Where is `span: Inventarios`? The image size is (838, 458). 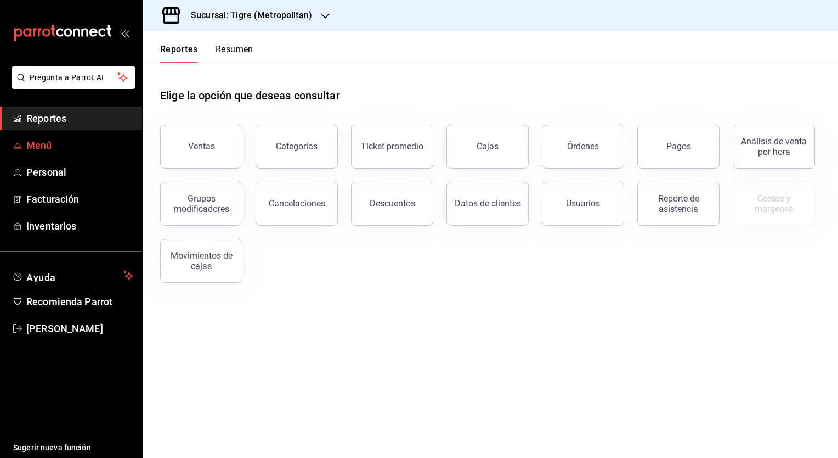
span: Inventarios is located at coordinates (80, 225).